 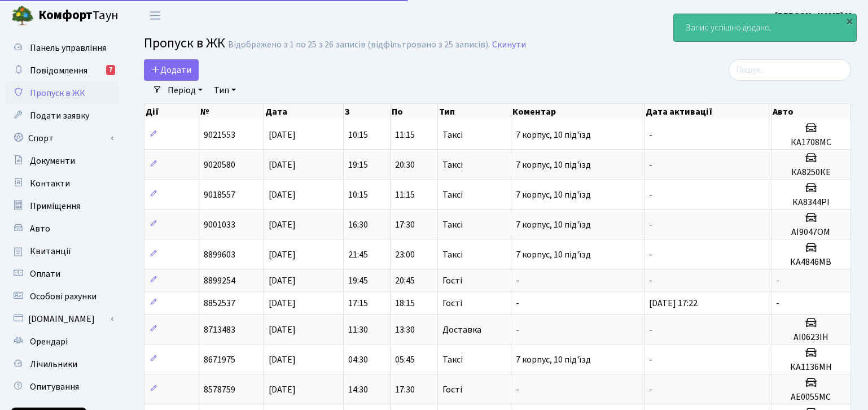 I want to click on span: 14:30, so click(x=358, y=389).